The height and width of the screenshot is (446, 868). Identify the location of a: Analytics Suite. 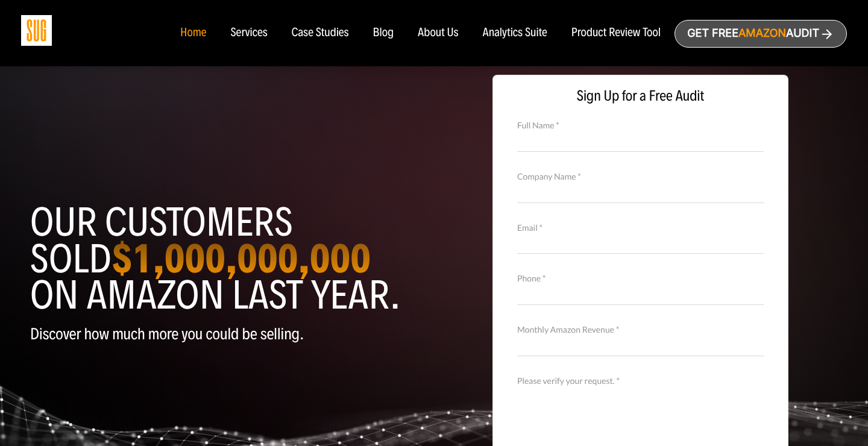
(514, 33).